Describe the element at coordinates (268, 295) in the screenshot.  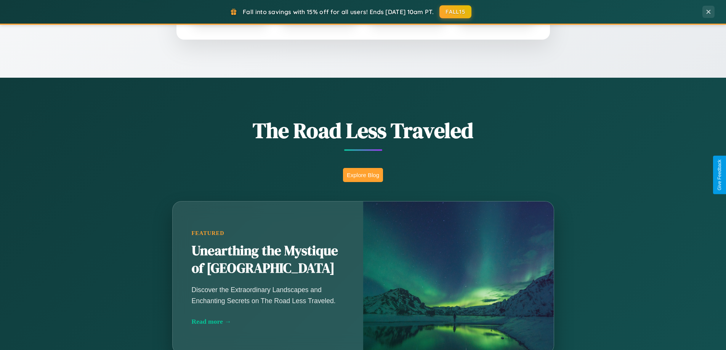
I see `p: Discover the Extraordinary Landscapes and Enchanting Secrets on The Road Less Traveled.` at that location.